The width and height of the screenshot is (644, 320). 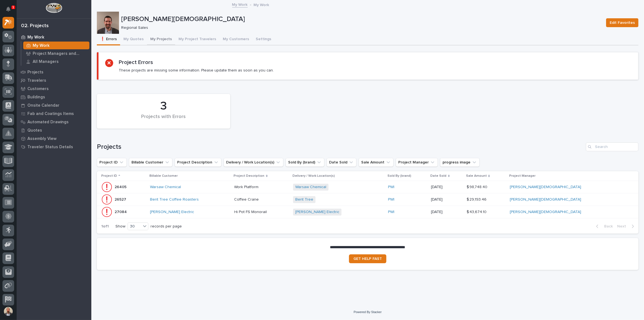 What do you see at coordinates (108, 40) in the screenshot?
I see `button: ❗ Errors` at bounding box center [108, 40].